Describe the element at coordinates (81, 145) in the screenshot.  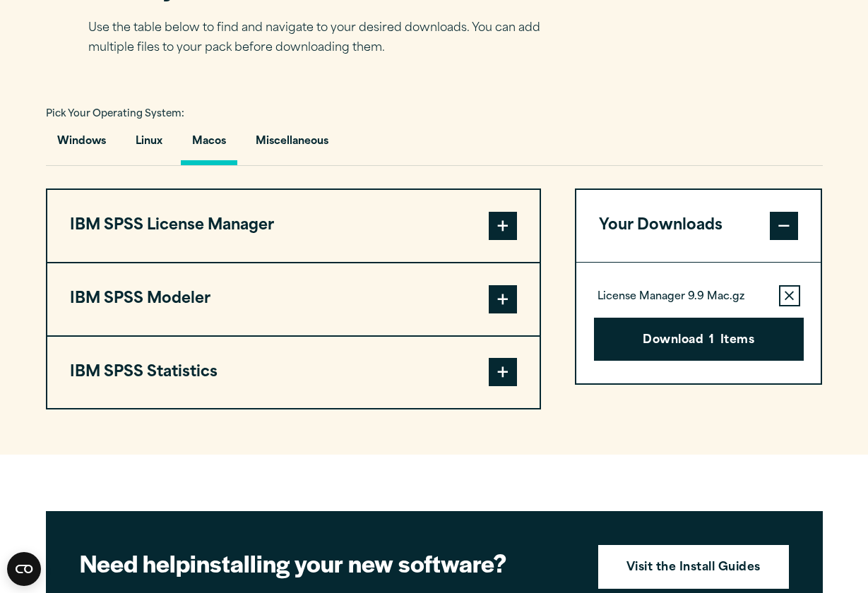
I see `button: Windows` at that location.